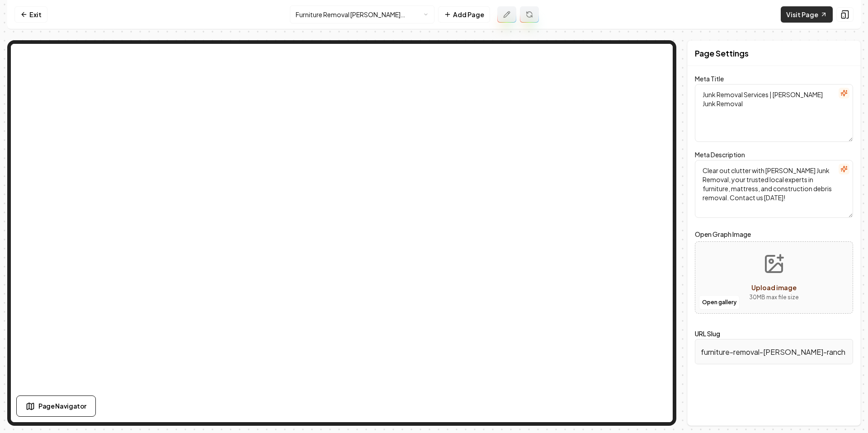 The width and height of the screenshot is (868, 433). I want to click on a: Visit Page, so click(806, 14).